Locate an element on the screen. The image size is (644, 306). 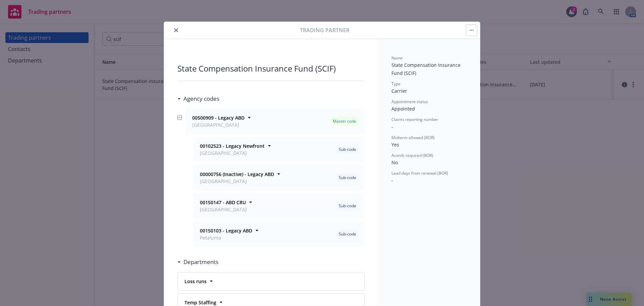
span: Trading partner is located at coordinates (325, 30).